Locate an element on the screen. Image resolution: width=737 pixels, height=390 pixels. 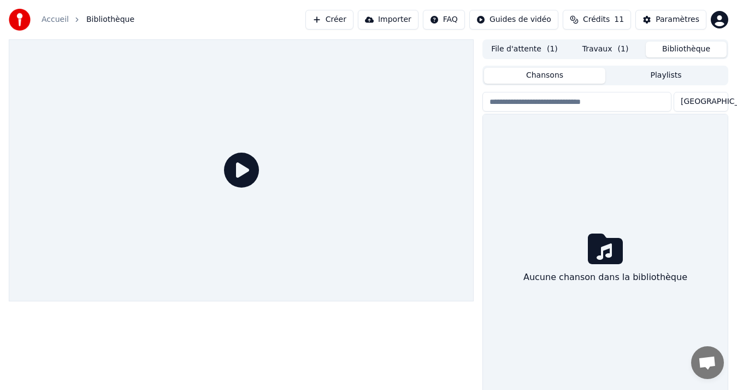
button: Bibliothèque is located at coordinates (686, 49).